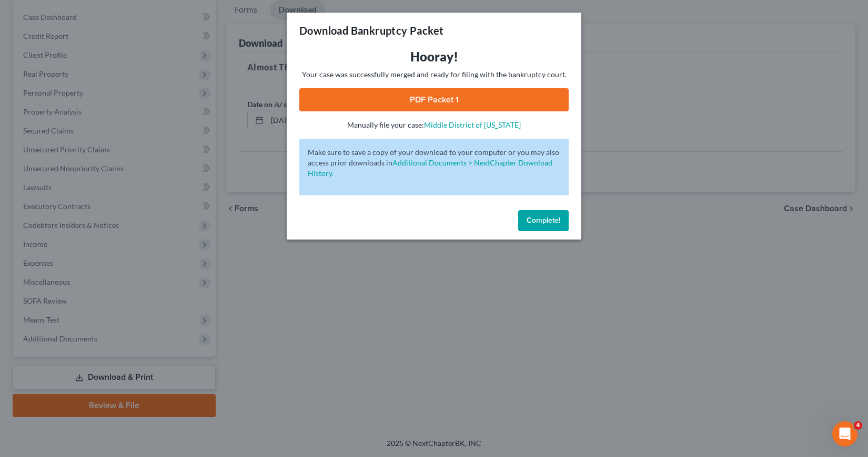  I want to click on a: Additional Documents > NextChapter Download History., so click(430, 168).